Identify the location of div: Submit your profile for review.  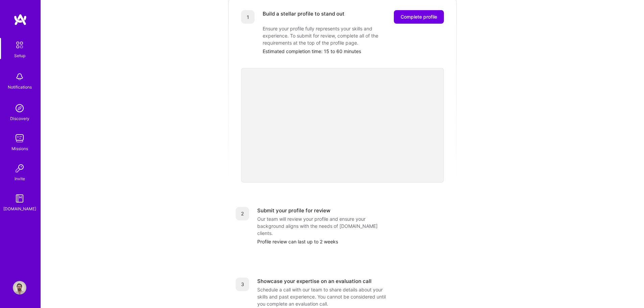
(294, 210).